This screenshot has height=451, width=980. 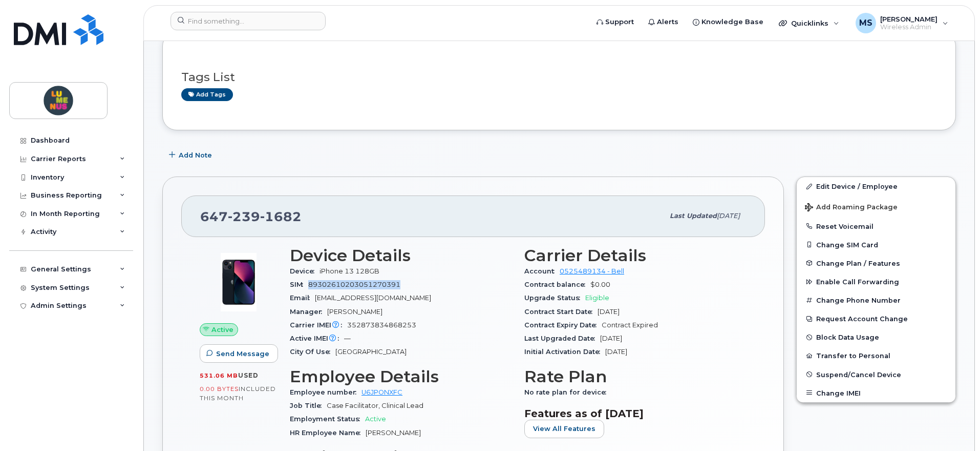 What do you see at coordinates (249, 375) in the screenshot?
I see `span: used` at bounding box center [249, 375].